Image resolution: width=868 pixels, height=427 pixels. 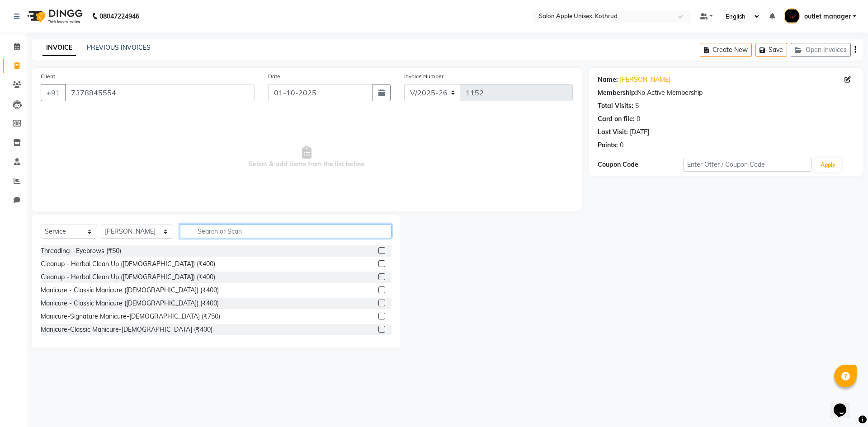 What do you see at coordinates (725, 93) in the screenshot?
I see `div: No Active Membership` at bounding box center [725, 93].